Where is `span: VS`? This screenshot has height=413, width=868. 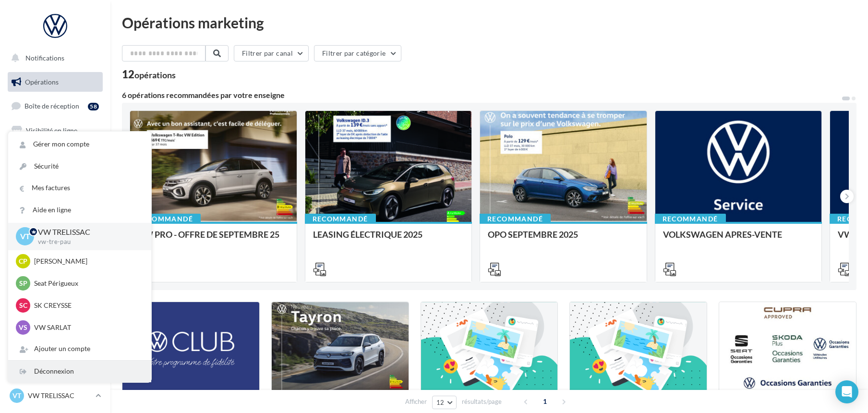
span: VS is located at coordinates (23, 328).